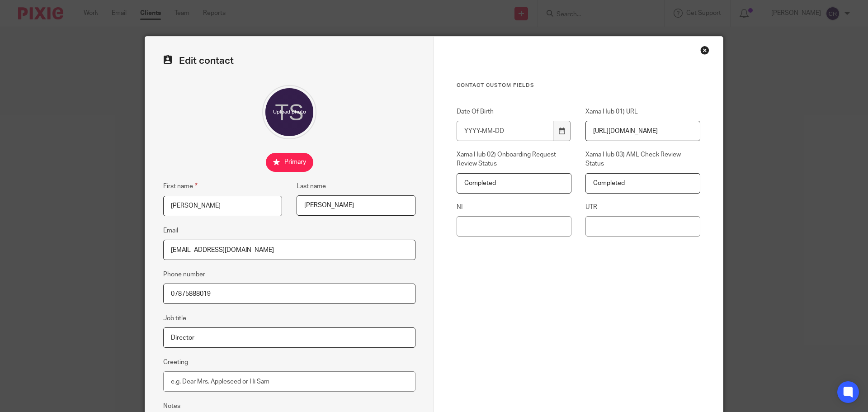 The width and height of the screenshot is (868, 412). Describe the element at coordinates (184, 275) in the screenshot. I see `label: Phone number` at that location.